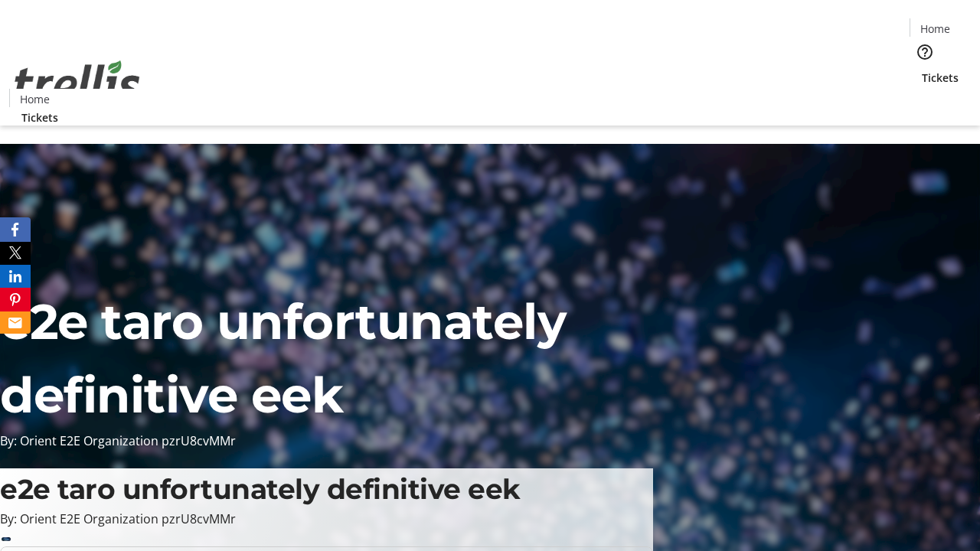 The width and height of the screenshot is (980, 551). Describe the element at coordinates (77, 82) in the screenshot. I see `img: Orient E2E Organization pzrU8cvMMr's Logo` at that location.